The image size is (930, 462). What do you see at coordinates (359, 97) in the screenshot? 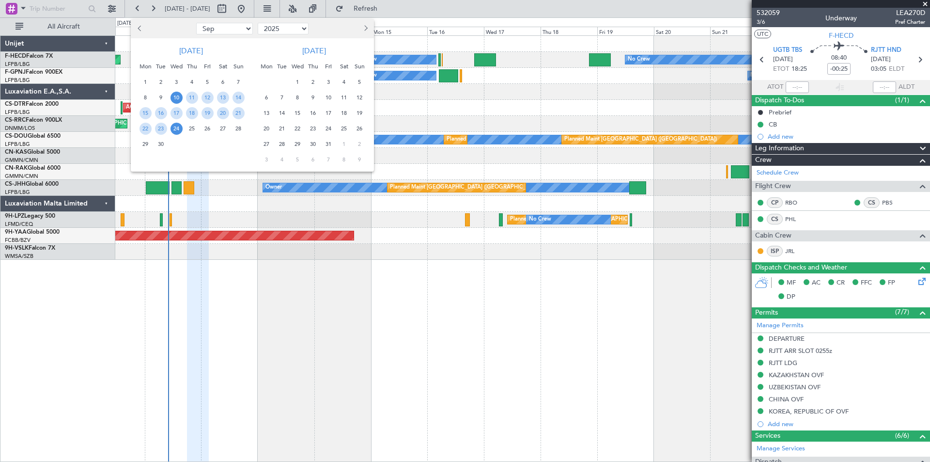
I see `div: 12-10-2025` at bounding box center [359, 97].